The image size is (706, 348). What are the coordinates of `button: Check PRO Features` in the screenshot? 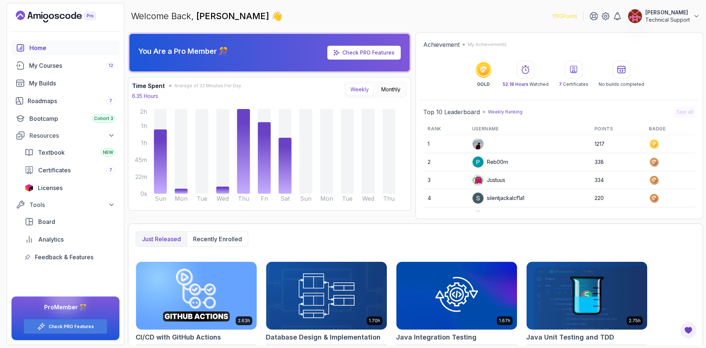 It's located at (65, 326).